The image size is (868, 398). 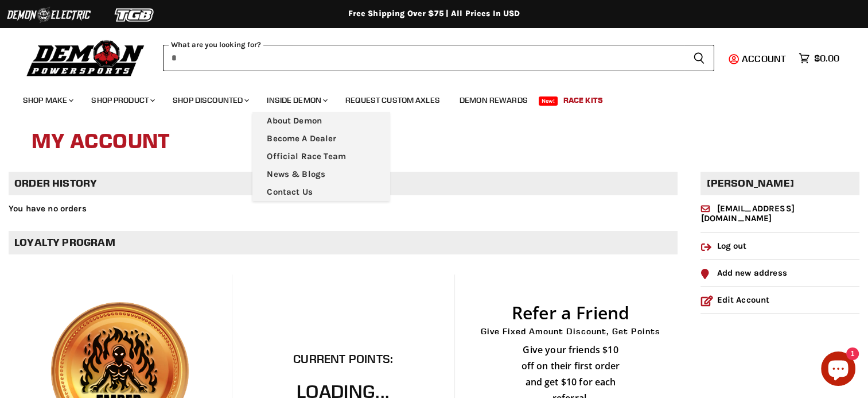 What do you see at coordinates (321, 156) in the screenshot?
I see `a: Official Race Team` at bounding box center [321, 156].